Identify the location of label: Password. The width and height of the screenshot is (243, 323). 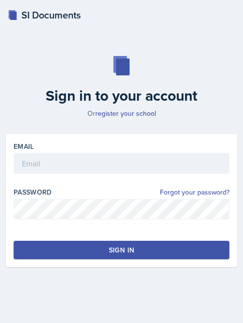
(33, 192).